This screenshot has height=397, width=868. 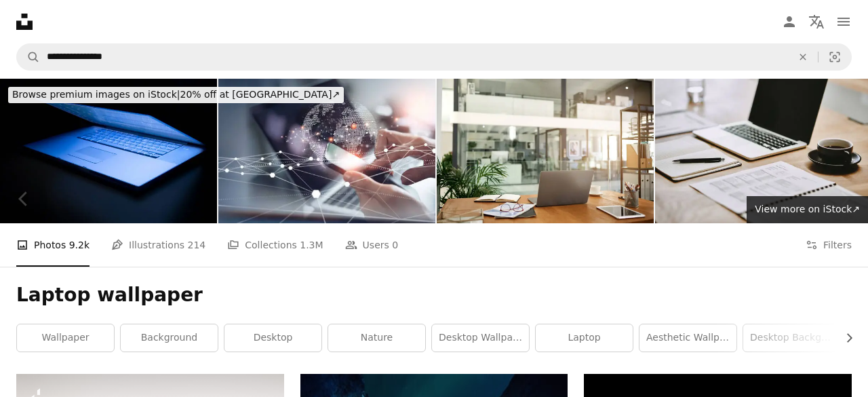 What do you see at coordinates (29, 57) in the screenshot?
I see `button: Search Unsplash` at bounding box center [29, 57].